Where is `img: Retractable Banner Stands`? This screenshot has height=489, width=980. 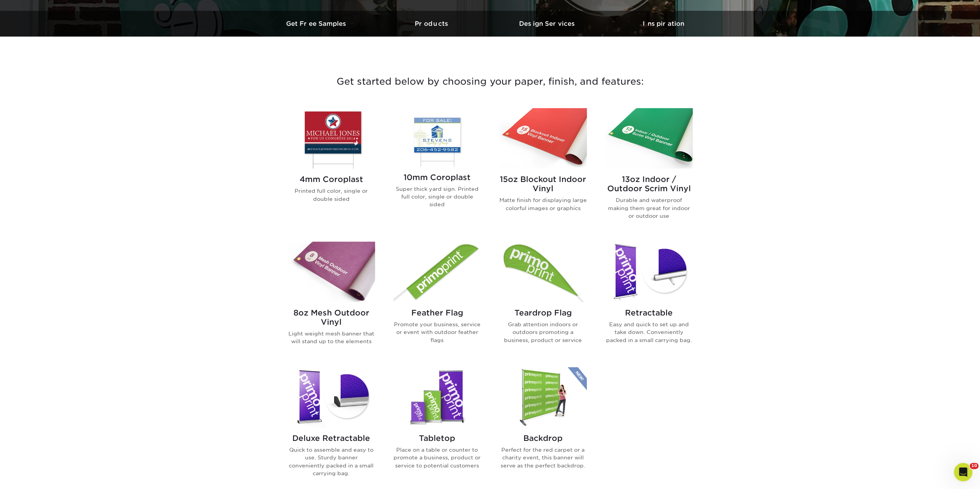
img: Retractable Banner Stands is located at coordinates (649, 272).